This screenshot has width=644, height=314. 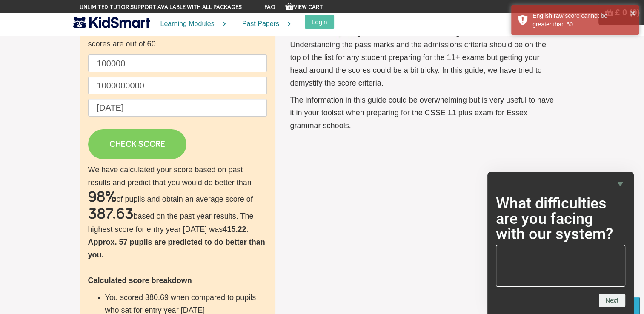 What do you see at coordinates (111, 215) in the screenshot?
I see `h2: 387.63` at bounding box center [111, 215].